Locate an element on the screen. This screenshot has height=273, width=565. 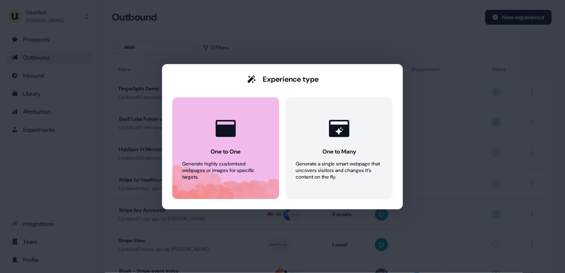
button: One to OneGenerate highly customised webpages or images for specific targets. is located at coordinates (226, 148).